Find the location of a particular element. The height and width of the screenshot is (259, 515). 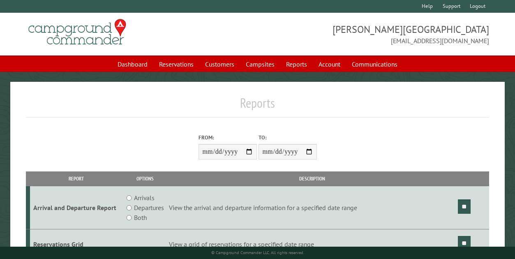

a: Customers is located at coordinates (220, 64).